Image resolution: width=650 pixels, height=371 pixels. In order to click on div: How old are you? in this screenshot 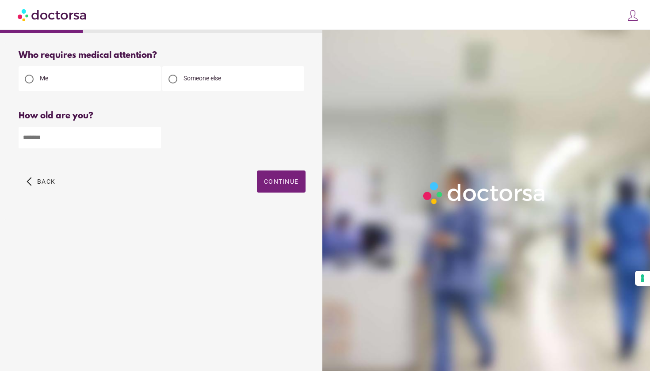, I will do `click(162, 116)`.